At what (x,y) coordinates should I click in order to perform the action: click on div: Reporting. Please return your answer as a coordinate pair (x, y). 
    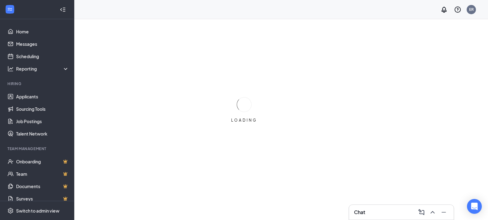
    Looking at the image, I should click on (43, 69).